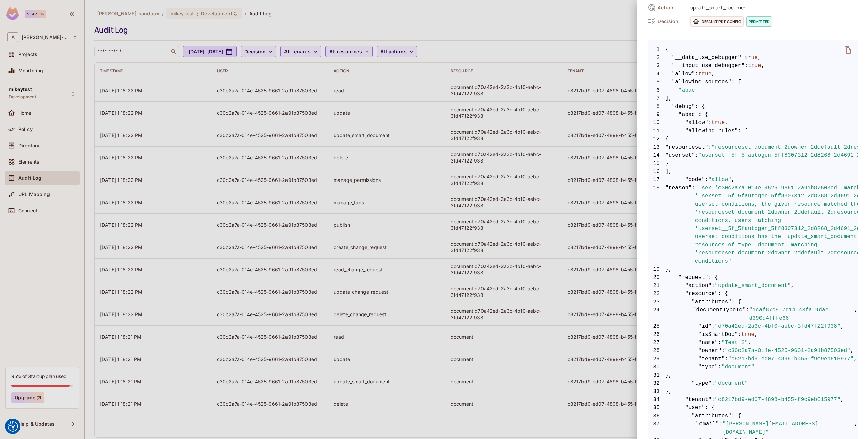 This screenshot has width=868, height=439. Describe the element at coordinates (657, 66) in the screenshot. I see `span: 3` at that location.